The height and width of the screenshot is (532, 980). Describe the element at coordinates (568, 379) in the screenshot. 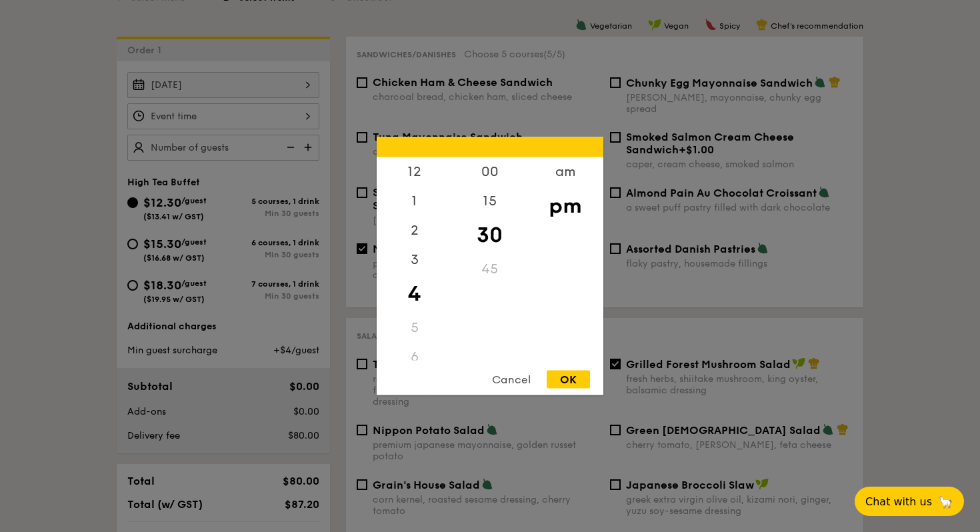

I see `div: OK` at that location.